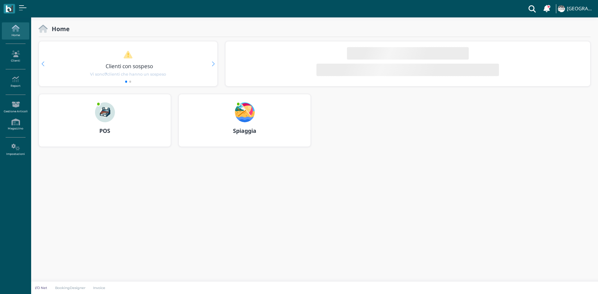  I want to click on a: Home, so click(15, 31).